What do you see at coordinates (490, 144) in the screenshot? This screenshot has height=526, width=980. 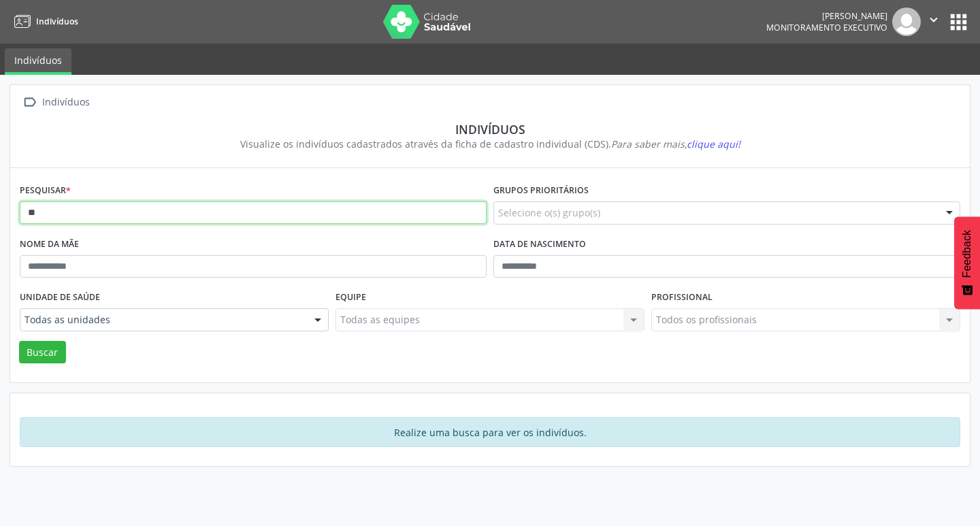 I see `div: Visualize os indivíduos cadastrados através da ficha de cadastro individual (CDS).` at bounding box center [490, 144].